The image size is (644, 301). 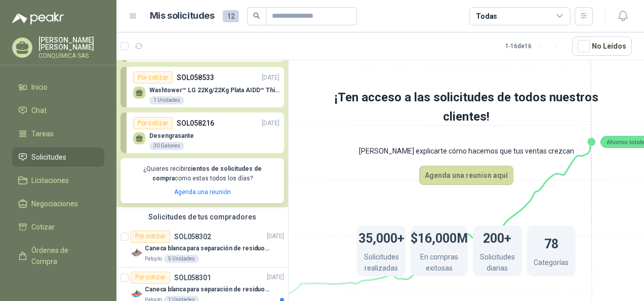 I want to click on p: Caneca blanca para separación de residuos 121 LT, so click(x=207, y=248).